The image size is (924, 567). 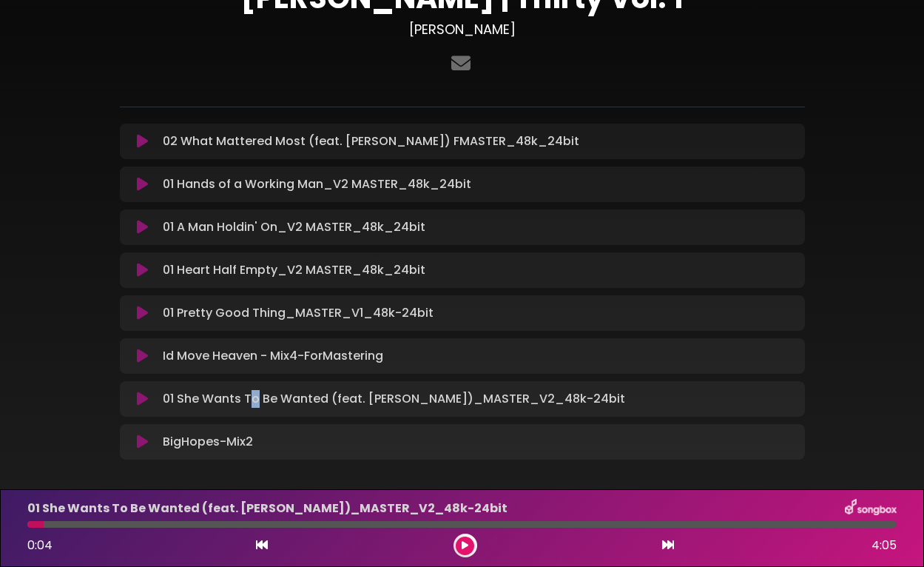 What do you see at coordinates (294, 227) in the screenshot?
I see `p: 01 A Man Holdin' On_V2 MASTER_48k_24bit` at bounding box center [294, 227].